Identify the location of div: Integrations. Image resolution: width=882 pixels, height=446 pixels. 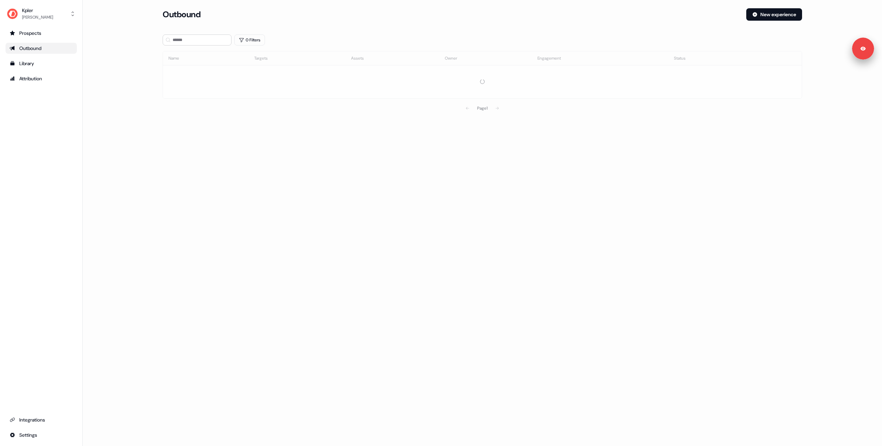
(41, 419).